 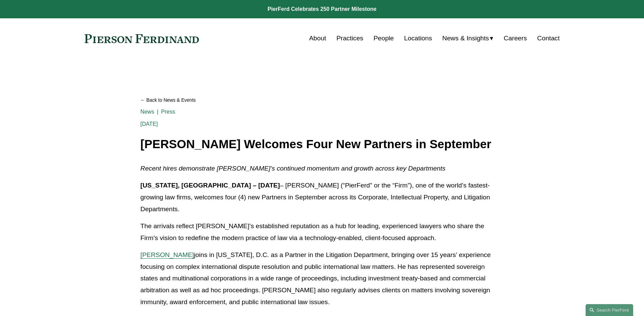 I want to click on a: Contact, so click(x=548, y=39).